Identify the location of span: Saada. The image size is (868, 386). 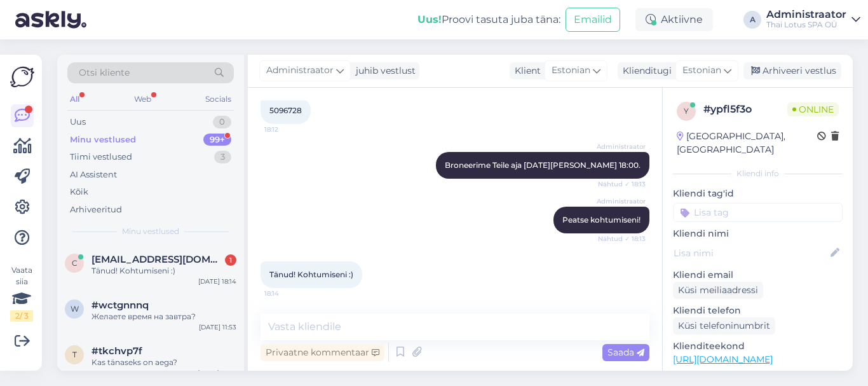
(626, 353).